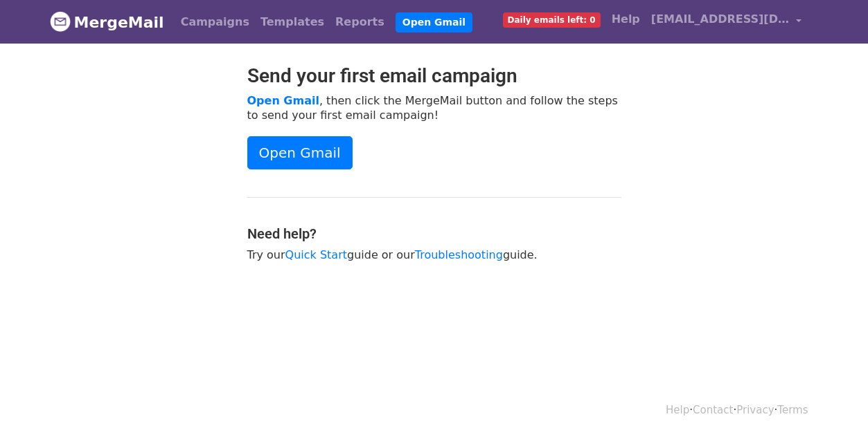 The image size is (868, 437). Describe the element at coordinates (434, 234) in the screenshot. I see `h4: Need help?` at that location.